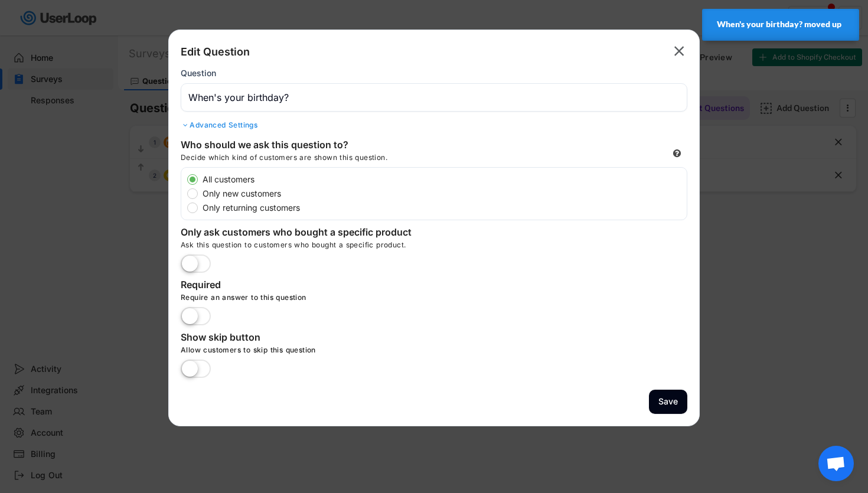  Describe the element at coordinates (836, 464) in the screenshot. I see `div: Open chat` at that location.